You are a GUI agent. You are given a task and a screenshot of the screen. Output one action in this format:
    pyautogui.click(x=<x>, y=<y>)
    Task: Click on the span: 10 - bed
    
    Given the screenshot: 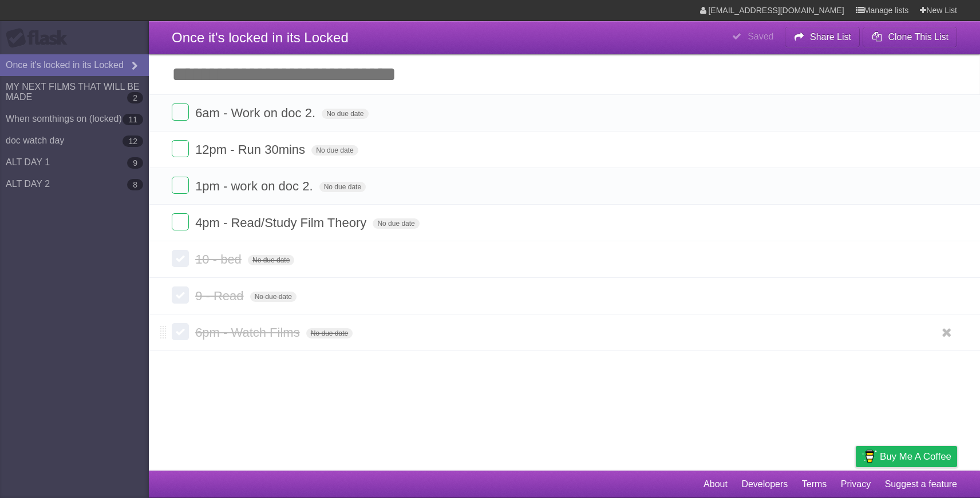 What is the action you would take?
    pyautogui.click(x=220, y=259)
    